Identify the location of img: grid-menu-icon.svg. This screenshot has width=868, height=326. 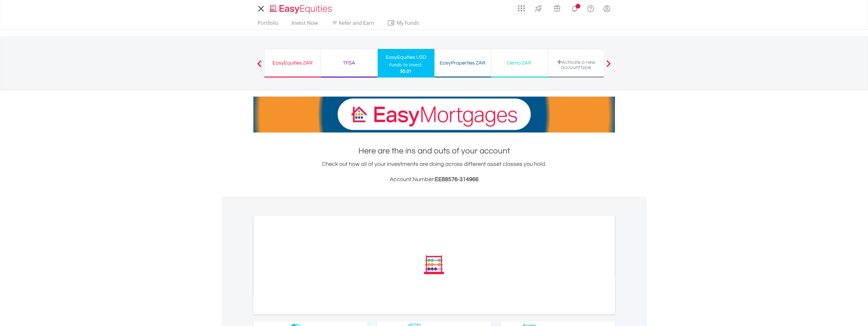
(521, 8).